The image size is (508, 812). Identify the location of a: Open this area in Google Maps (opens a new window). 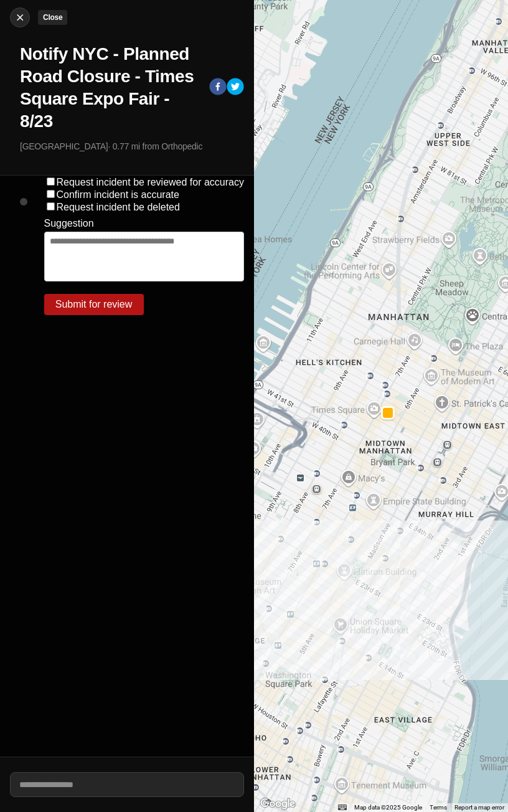
(278, 804).